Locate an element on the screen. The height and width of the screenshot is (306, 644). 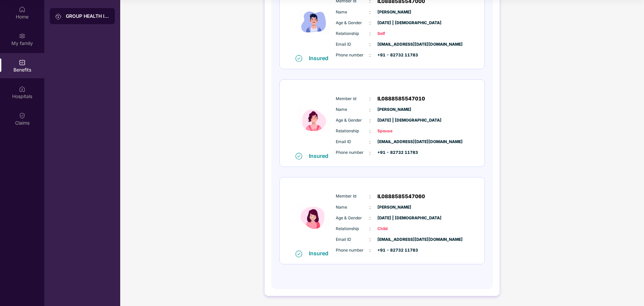
span: Child is located at coordinates (394, 229).